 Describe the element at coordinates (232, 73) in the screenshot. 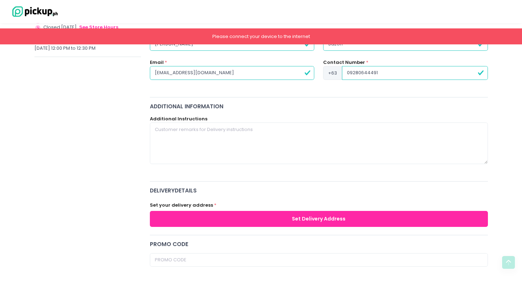

I see `input: Email` at that location.